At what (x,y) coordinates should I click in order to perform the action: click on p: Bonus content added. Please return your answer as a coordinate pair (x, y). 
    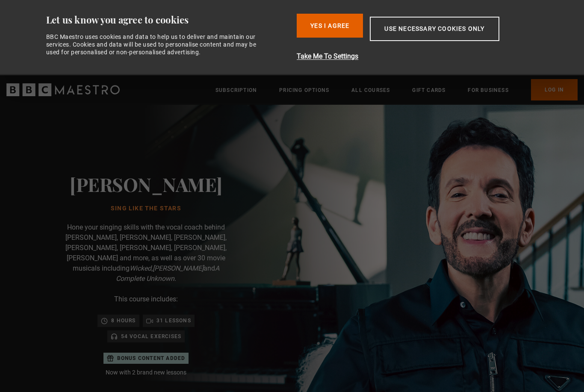
    Looking at the image, I should click on (152, 358).